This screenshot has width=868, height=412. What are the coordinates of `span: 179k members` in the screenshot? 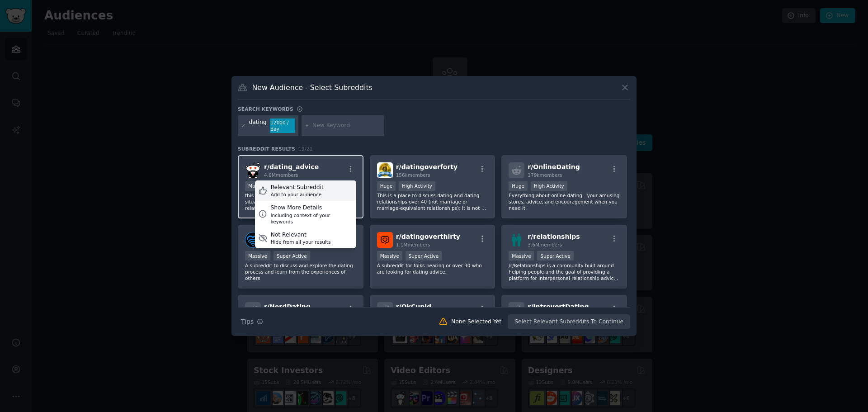 It's located at (544, 175).